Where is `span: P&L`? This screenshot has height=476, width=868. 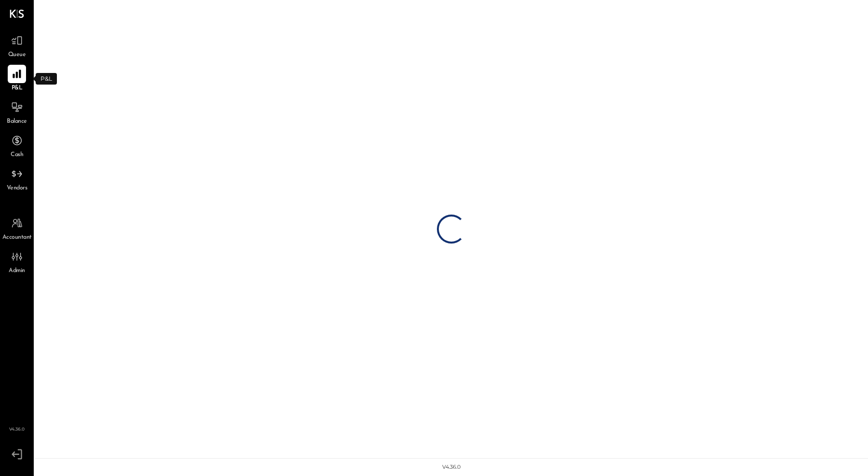 span: P&L is located at coordinates (17, 88).